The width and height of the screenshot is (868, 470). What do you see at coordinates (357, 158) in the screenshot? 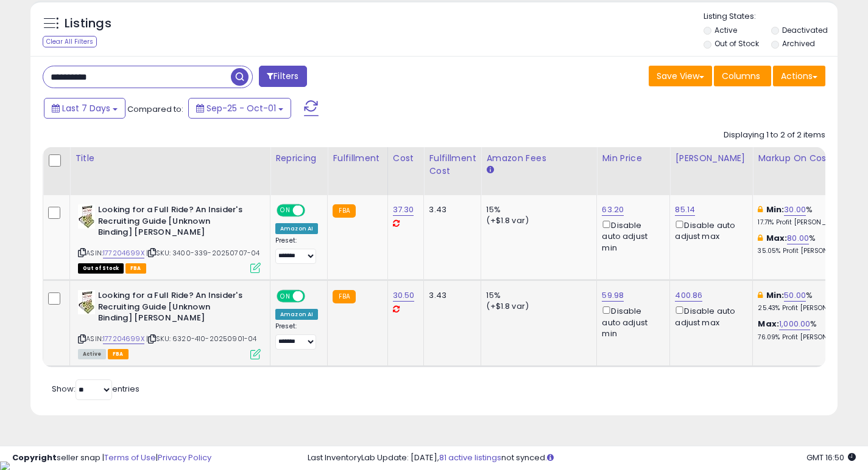
I see `div: Fulfillment` at bounding box center [357, 158].